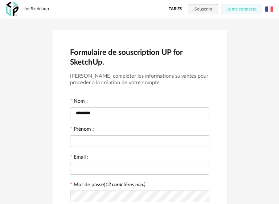 This screenshot has height=204, width=279. What do you see at coordinates (12, 9) in the screenshot?
I see `img: OXP` at bounding box center [12, 9].